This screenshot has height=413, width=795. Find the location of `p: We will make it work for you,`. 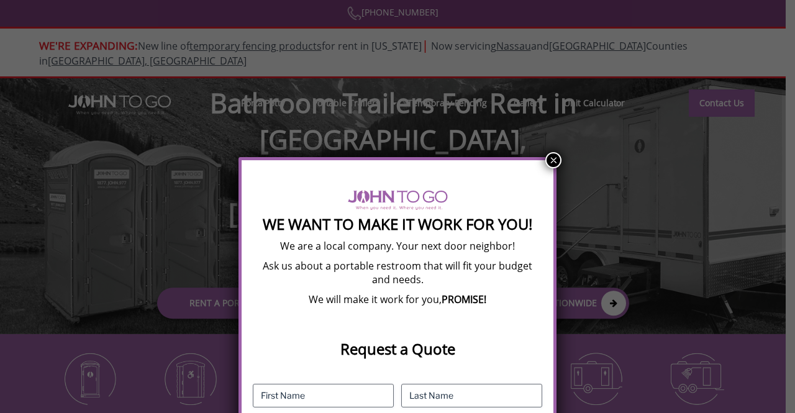

p: We will make it work for you, is located at coordinates (398, 300).